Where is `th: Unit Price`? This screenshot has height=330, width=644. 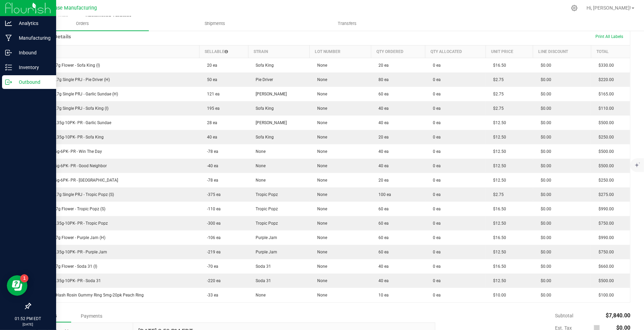 th: Unit Price is located at coordinates (509, 51).